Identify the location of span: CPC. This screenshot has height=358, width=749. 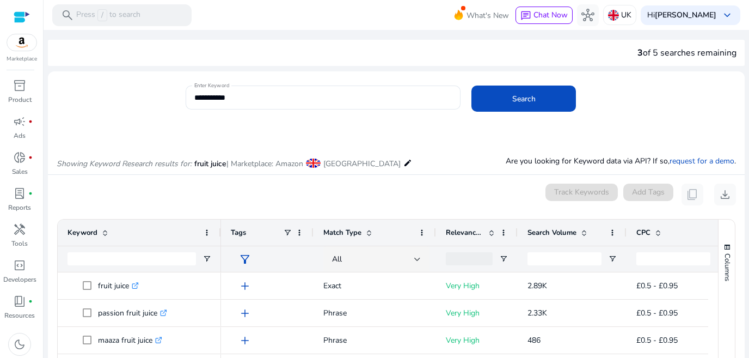
(643, 232).